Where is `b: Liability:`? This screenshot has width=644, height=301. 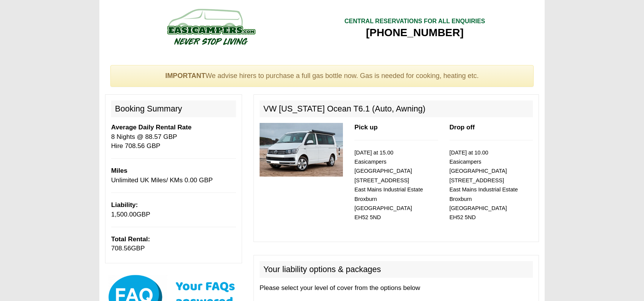
b: Liability: is located at coordinates (124, 205).